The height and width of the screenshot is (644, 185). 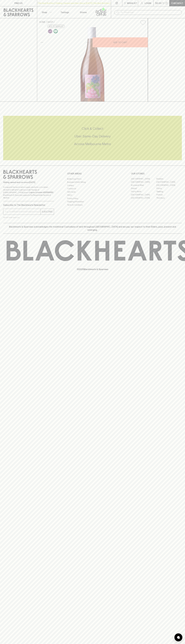 I want to click on p: $0.00, so click(x=158, y=3).